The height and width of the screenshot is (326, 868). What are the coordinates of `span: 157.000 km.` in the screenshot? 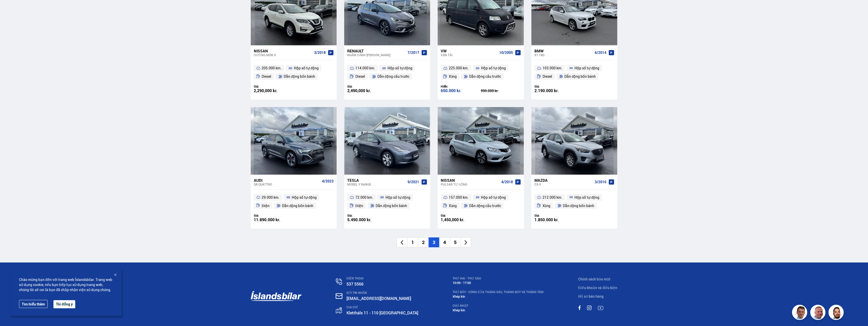 It's located at (459, 197).